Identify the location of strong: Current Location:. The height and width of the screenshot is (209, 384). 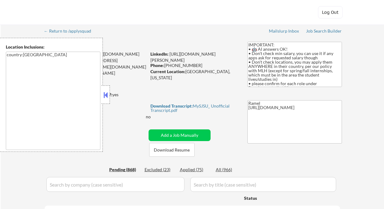
(168, 71).